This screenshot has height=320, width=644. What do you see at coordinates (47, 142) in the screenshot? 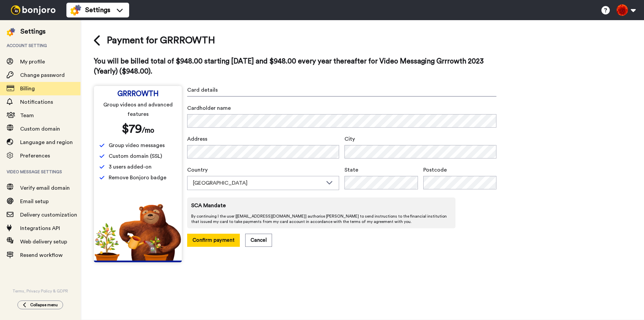
I see `span: Language and region` at bounding box center [47, 142].